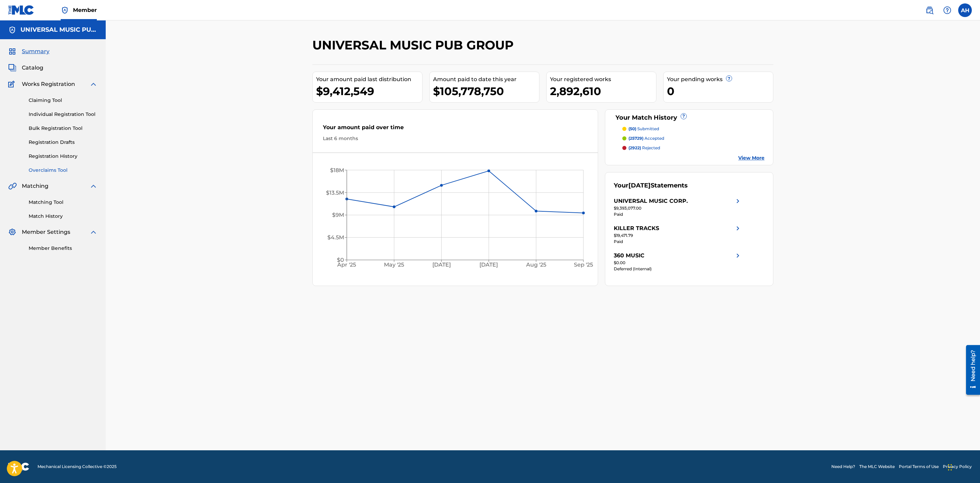 This screenshot has height=483, width=980. What do you see at coordinates (693, 148) in the screenshot?
I see `a: (2922) rejected` at bounding box center [693, 148].